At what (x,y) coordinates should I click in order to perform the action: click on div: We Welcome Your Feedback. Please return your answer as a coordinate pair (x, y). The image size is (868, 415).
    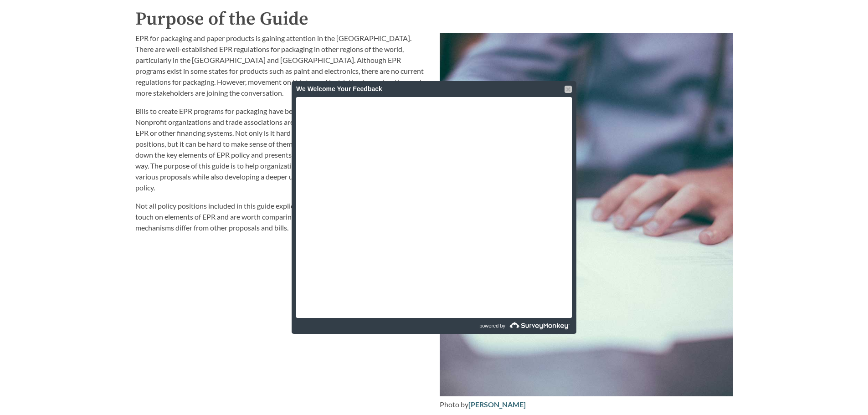
    Looking at the image, I should click on (434, 89).